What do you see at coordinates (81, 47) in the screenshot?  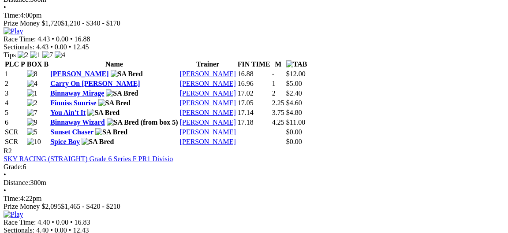 I see `span: 12.45` at bounding box center [81, 47].